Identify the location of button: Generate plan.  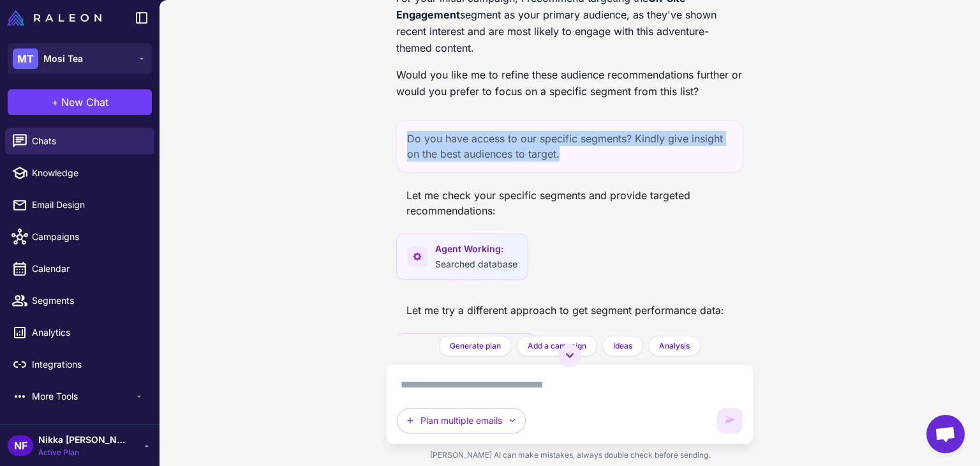
(475, 346).